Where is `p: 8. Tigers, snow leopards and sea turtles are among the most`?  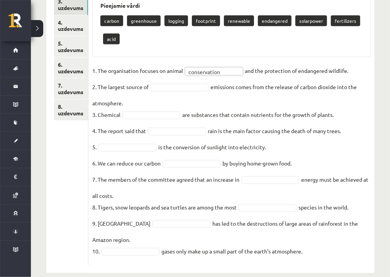
p: 8. Tigers, snow leopards and sea turtles are among the most is located at coordinates (164, 207).